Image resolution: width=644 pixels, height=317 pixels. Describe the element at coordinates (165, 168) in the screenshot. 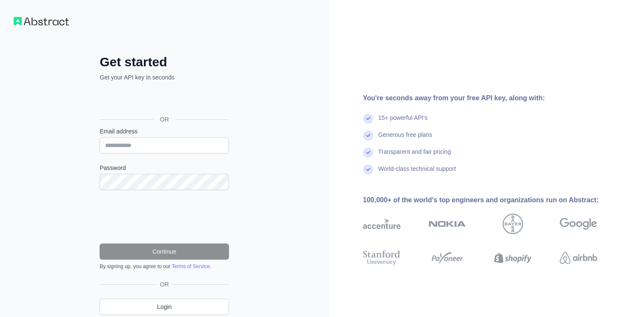

I see `label: Password` at that location.